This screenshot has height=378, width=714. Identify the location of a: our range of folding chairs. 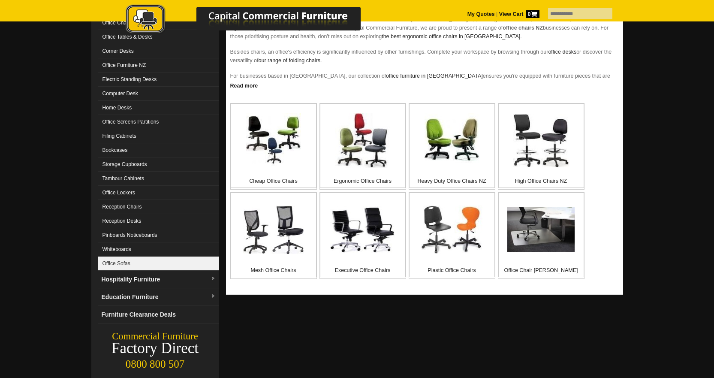
(289, 60).